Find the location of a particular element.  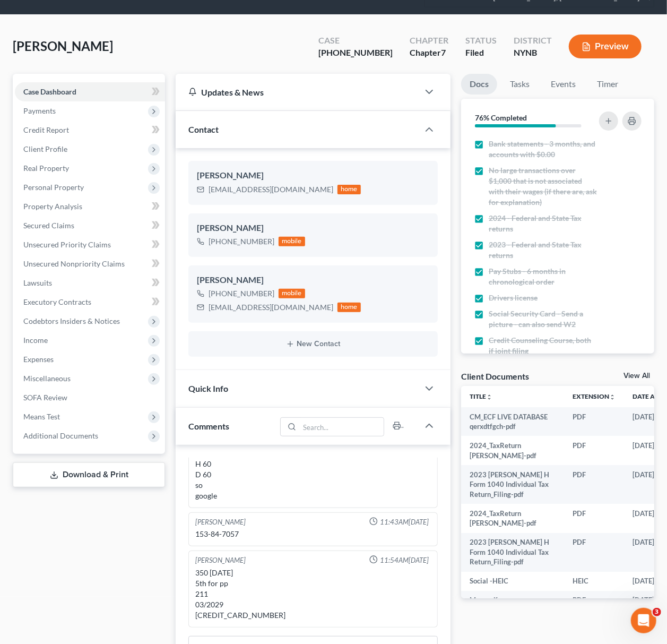

span: No large transactions over $1,000 that is not associated with their wages (if there are, ask for ... is located at coordinates (543, 187).